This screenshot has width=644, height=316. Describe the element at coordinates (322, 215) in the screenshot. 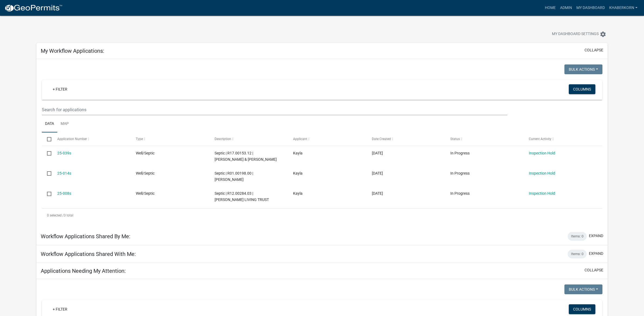

I see `div: 3 total` at that location.